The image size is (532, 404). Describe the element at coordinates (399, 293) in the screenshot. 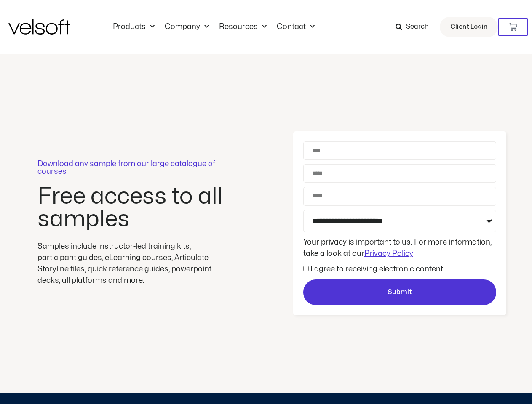

I see `button: Submit` at that location.